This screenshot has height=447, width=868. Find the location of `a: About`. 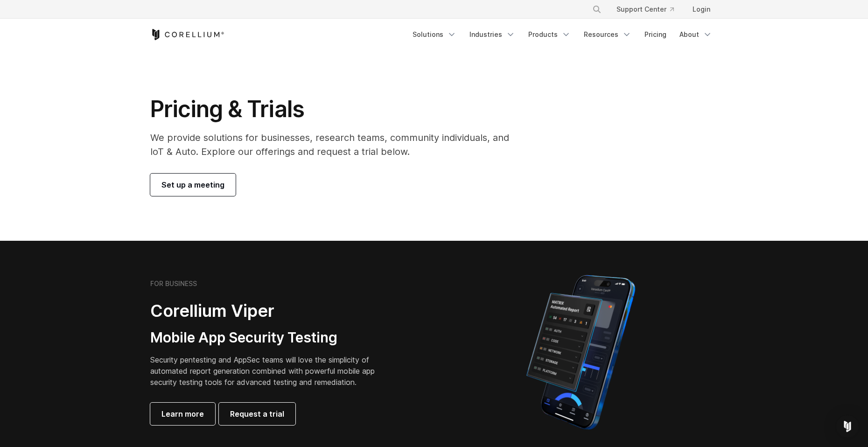

a: About is located at coordinates (696, 35).